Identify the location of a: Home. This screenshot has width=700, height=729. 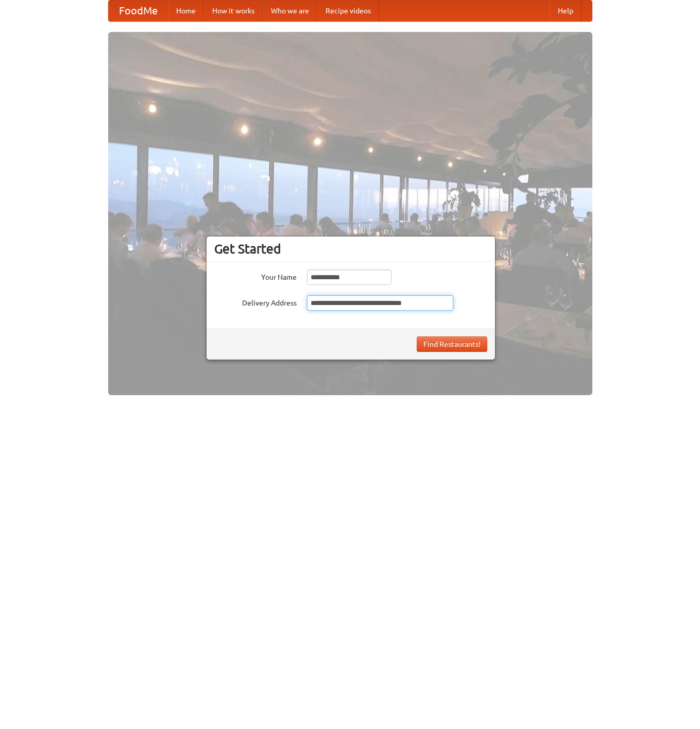
(186, 11).